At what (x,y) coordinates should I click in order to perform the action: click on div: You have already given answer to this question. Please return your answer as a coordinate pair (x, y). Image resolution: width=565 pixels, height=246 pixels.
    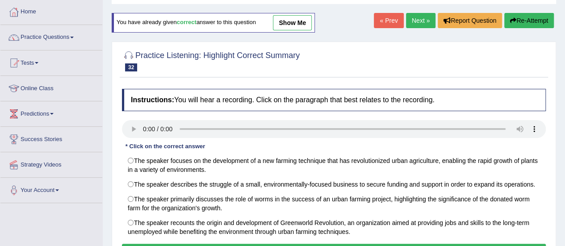
    Looking at the image, I should click on (213, 23).